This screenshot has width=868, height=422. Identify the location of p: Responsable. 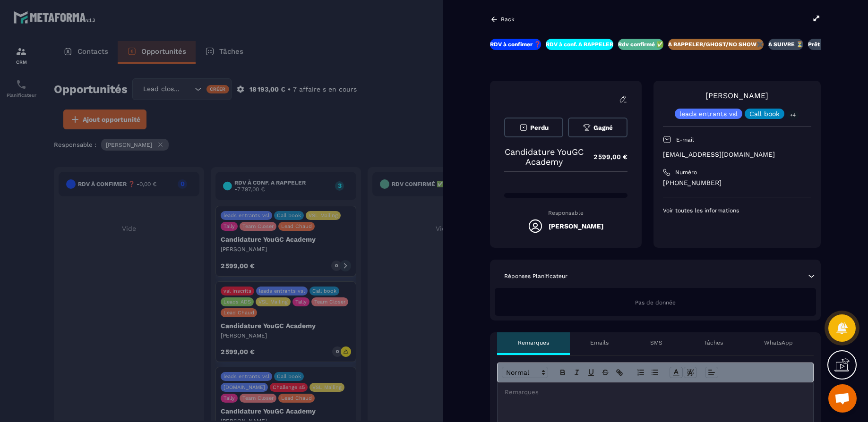
(565, 213).